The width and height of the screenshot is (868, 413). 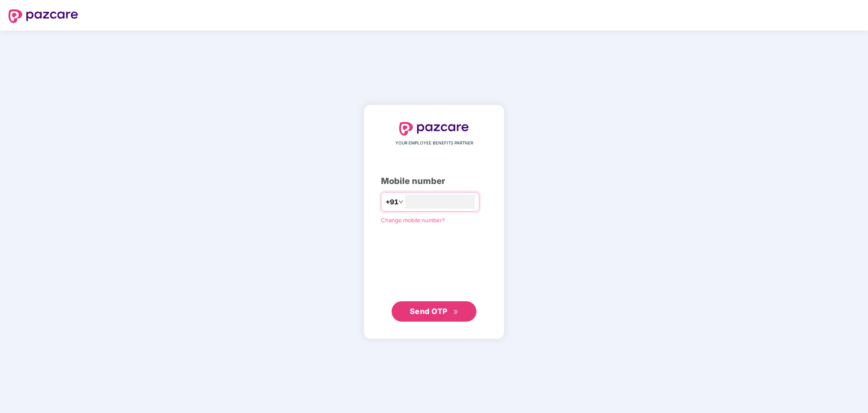 What do you see at coordinates (429, 311) in the screenshot?
I see `span: Send OTP` at bounding box center [429, 311].